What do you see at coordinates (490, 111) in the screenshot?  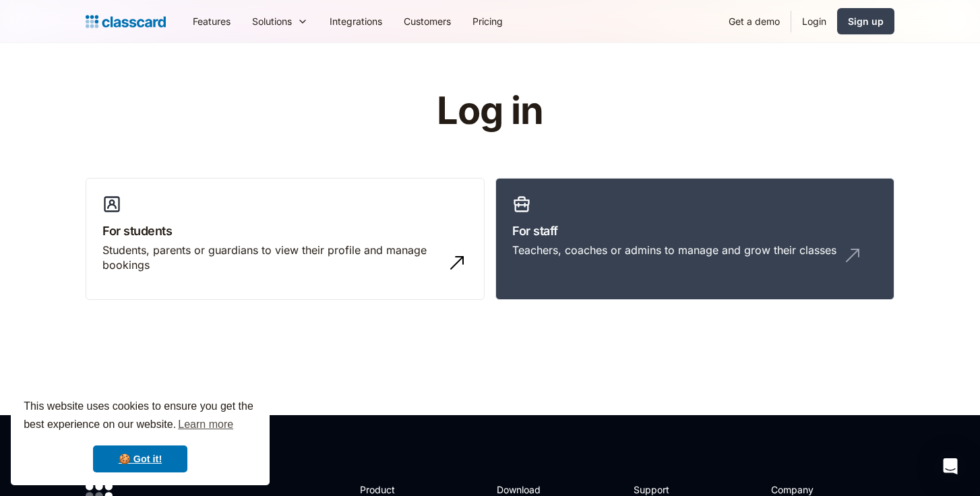 I see `h1: Log in` at bounding box center [490, 111].